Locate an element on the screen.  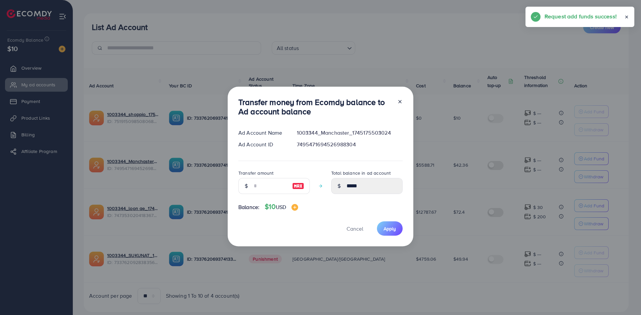
div: Ad Account Name is located at coordinates (262, 133).